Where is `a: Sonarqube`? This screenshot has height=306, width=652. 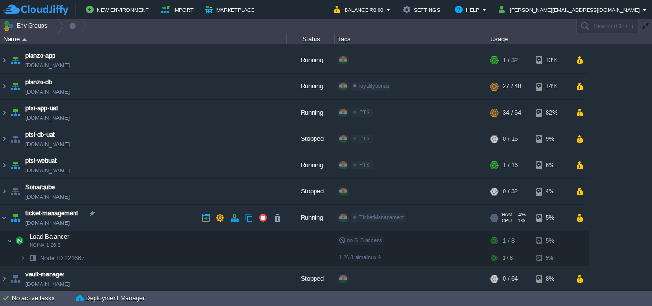 a: Sonarqube is located at coordinates (40, 187).